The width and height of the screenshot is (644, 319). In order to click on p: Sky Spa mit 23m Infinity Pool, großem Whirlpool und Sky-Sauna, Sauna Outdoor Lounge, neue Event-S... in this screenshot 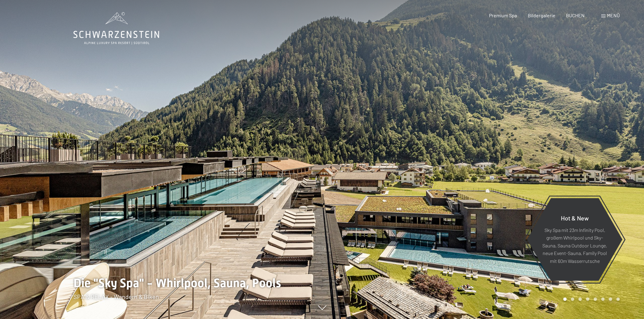, I will do `click(575, 245)`.